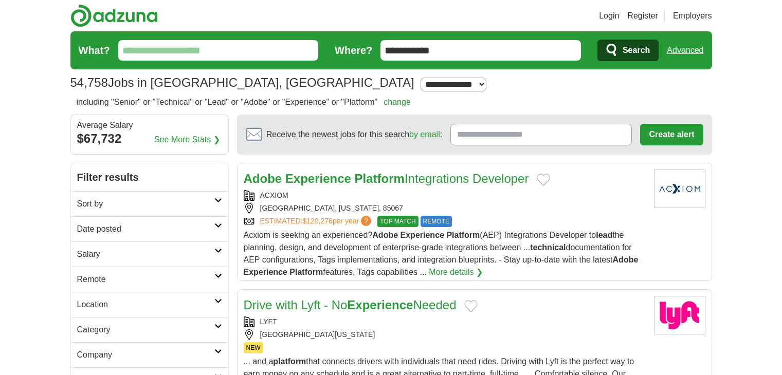 The width and height of the screenshot is (782, 375). I want to click on a: ACXIOM, so click(274, 195).